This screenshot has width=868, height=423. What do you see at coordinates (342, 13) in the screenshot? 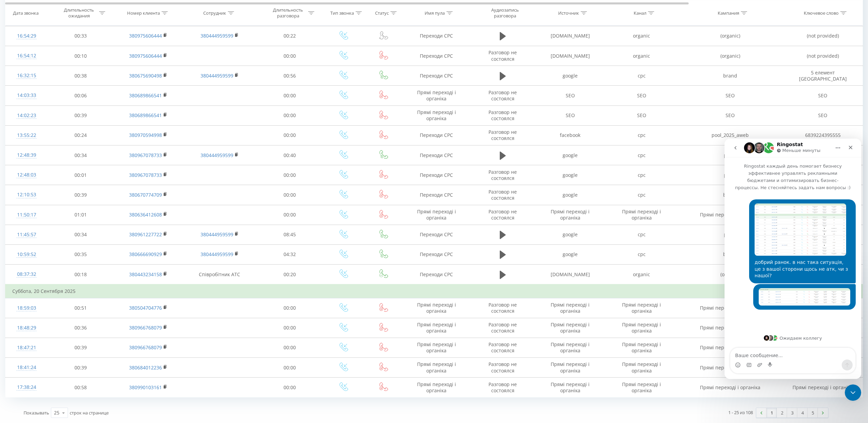
I see `div: Тип звонка` at bounding box center [342, 13].